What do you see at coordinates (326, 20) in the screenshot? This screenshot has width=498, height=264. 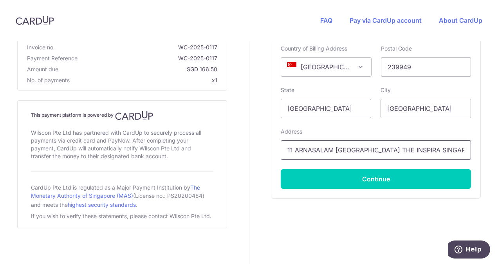 I see `a: FAQ` at bounding box center [326, 20].